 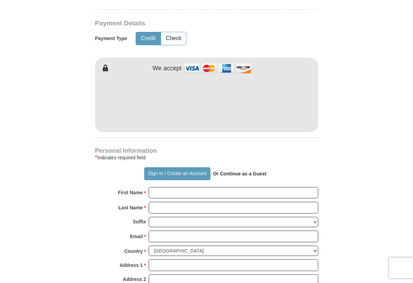 I want to click on h5: Payment Type, so click(x=111, y=38).